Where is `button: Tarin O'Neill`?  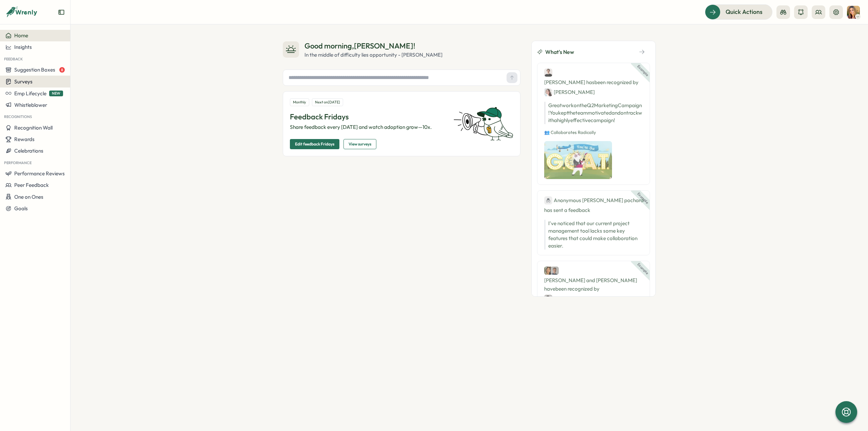
button: Tarin O'Neill is located at coordinates (853, 12).